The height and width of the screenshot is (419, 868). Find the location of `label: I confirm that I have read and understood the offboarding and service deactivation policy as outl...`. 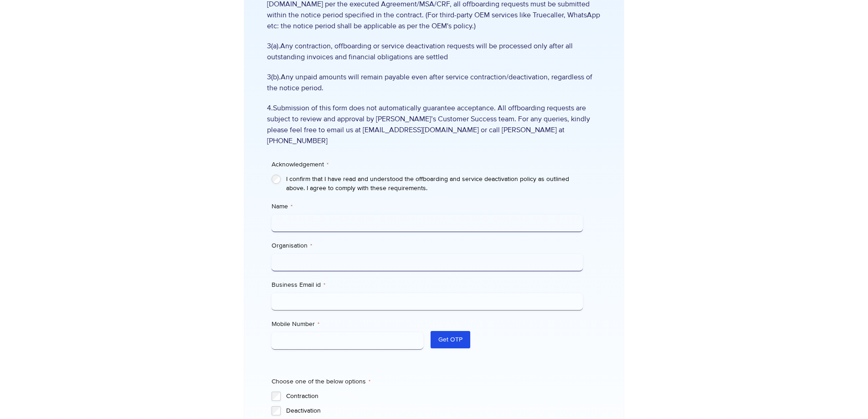

label: I confirm that I have read and understood the offboarding and service deactivation policy as outl... is located at coordinates (434, 184).